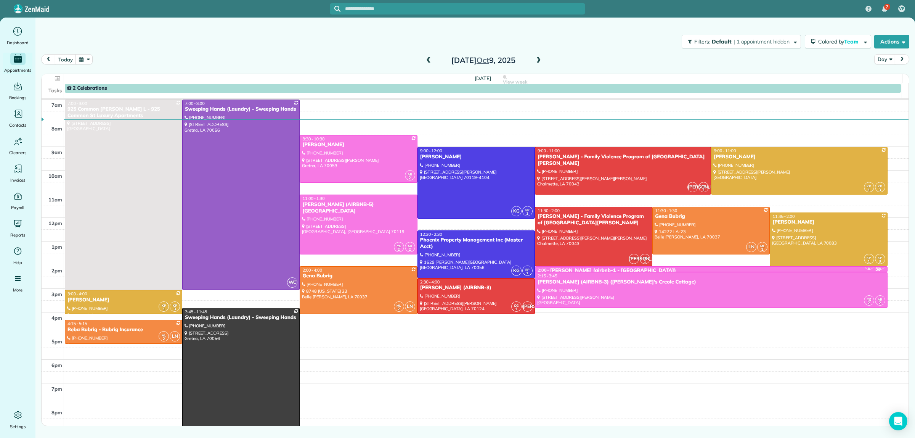 The image size is (915, 438). Describe the element at coordinates (784, 216) in the screenshot. I see `span: 11:45 - 2:00` at that location.